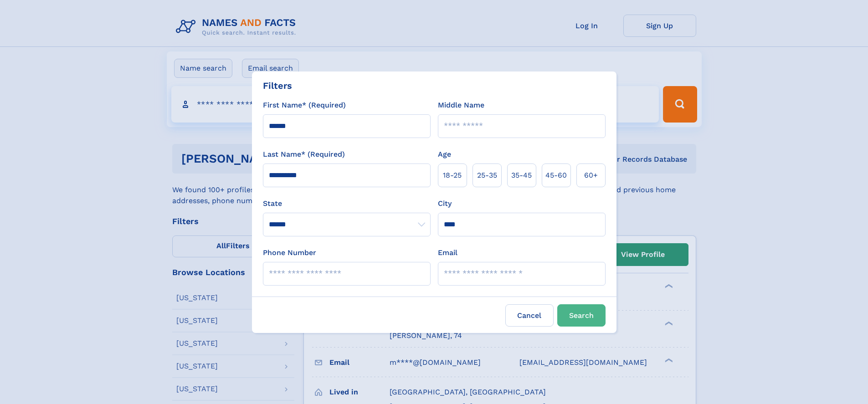 Image resolution: width=868 pixels, height=404 pixels. Describe the element at coordinates (448, 253) in the screenshot. I see `label: Email` at that location.